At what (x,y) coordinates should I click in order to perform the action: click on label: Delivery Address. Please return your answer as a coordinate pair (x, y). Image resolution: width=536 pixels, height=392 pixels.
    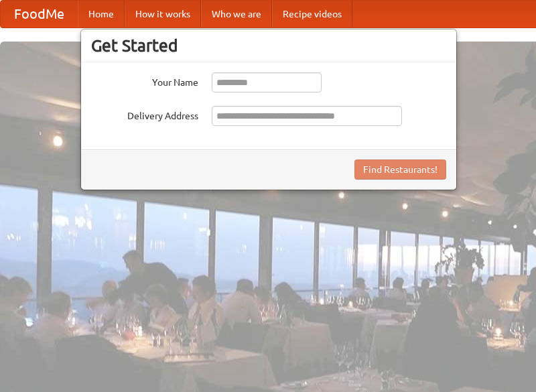
    Looking at the image, I should click on (145, 114).